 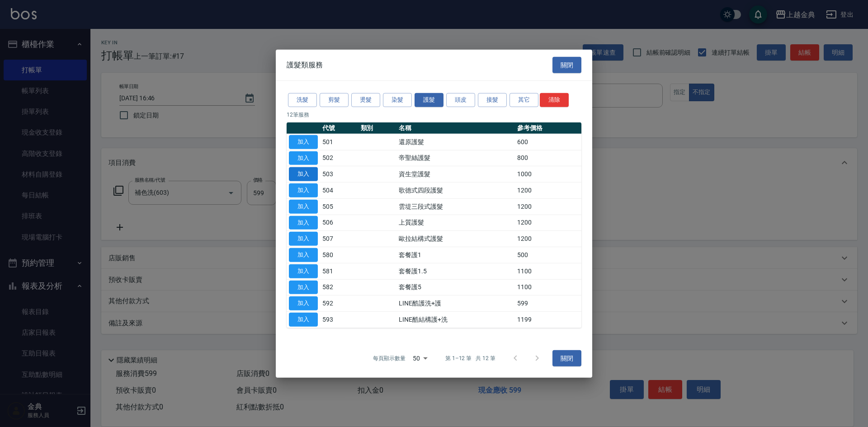 I want to click on button: 護髮, so click(x=429, y=100).